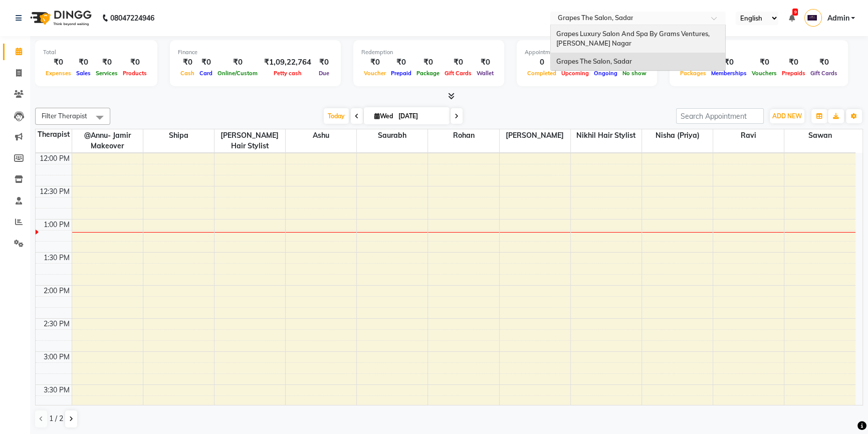  I want to click on img: Admin, so click(813, 18).